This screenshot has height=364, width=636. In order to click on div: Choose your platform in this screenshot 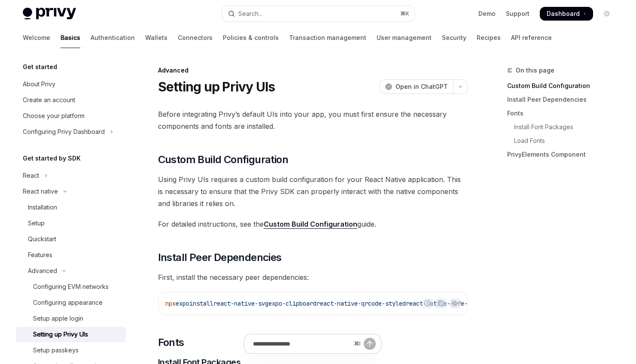, I will do `click(54, 116)`.